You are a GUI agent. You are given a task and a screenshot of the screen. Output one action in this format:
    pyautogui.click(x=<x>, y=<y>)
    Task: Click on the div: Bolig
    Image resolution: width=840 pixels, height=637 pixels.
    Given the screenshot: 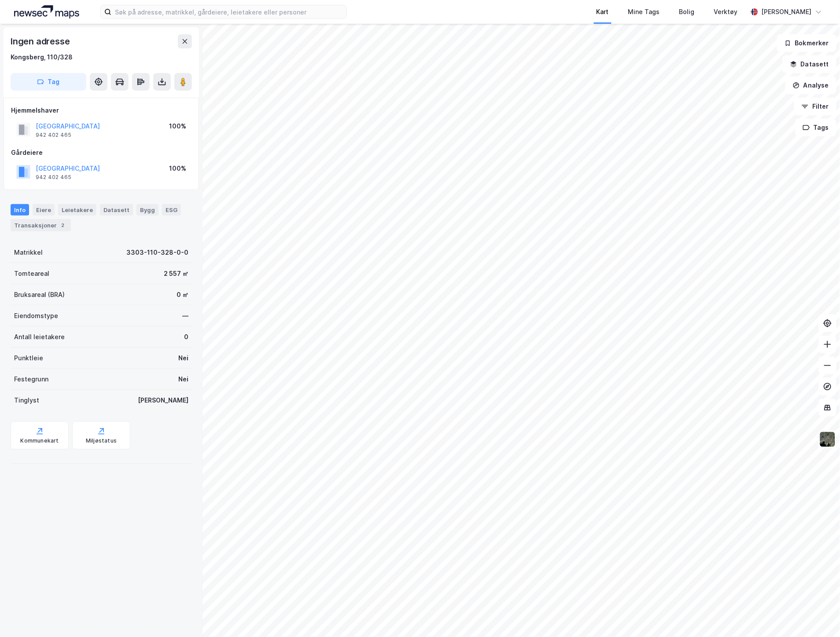 What is the action you would take?
    pyautogui.click(x=687, y=12)
    